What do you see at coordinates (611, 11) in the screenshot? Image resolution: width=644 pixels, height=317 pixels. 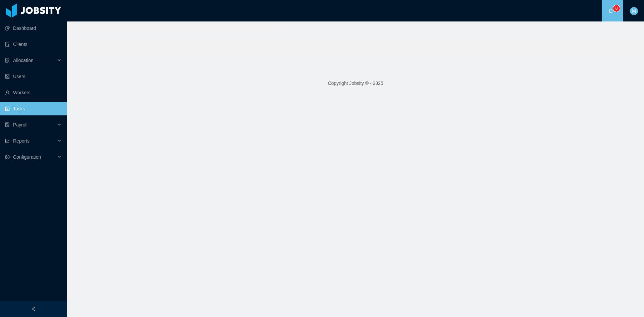 I see `i: icon: bell` at bounding box center [611, 11].